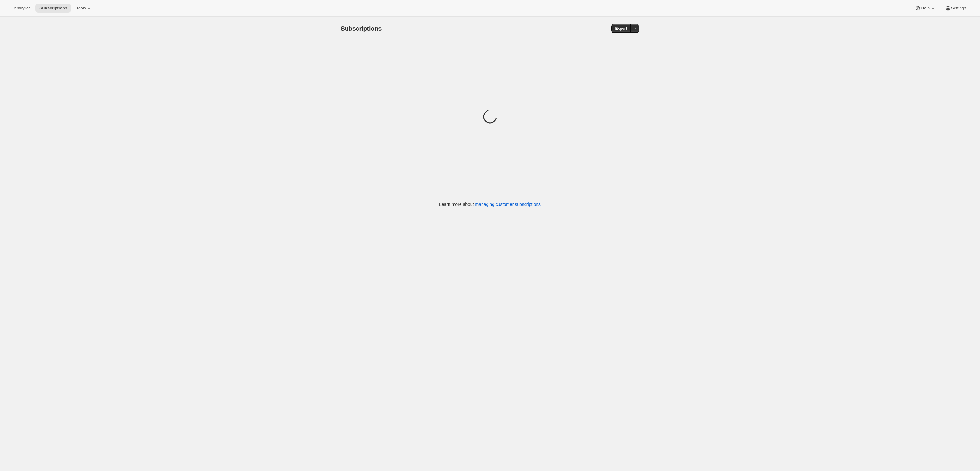 The width and height of the screenshot is (980, 471). Describe the element at coordinates (22, 8) in the screenshot. I see `button: Analytics` at that location.